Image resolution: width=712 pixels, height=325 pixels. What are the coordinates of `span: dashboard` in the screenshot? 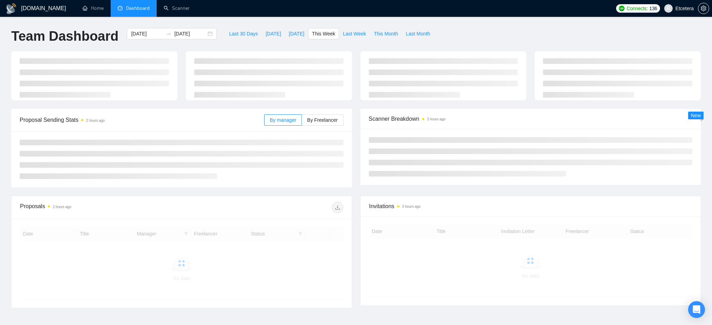 It's located at (120, 8).